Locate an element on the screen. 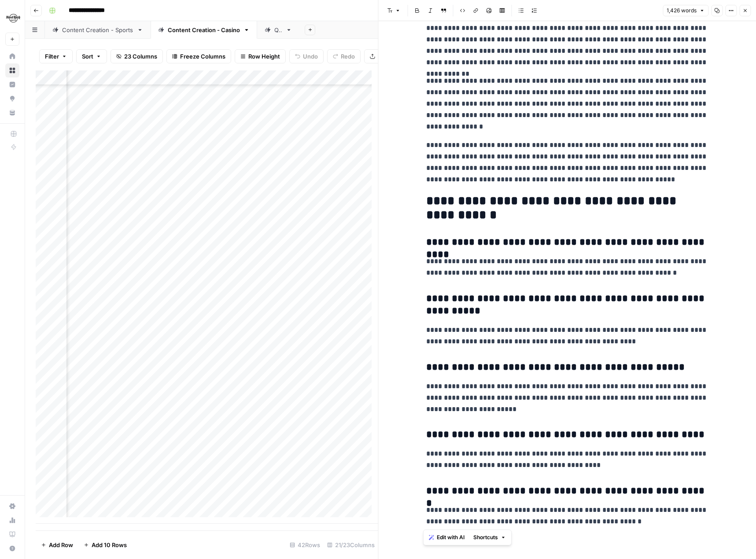 The image size is (756, 559). button: Help + Support is located at coordinates (12, 549).